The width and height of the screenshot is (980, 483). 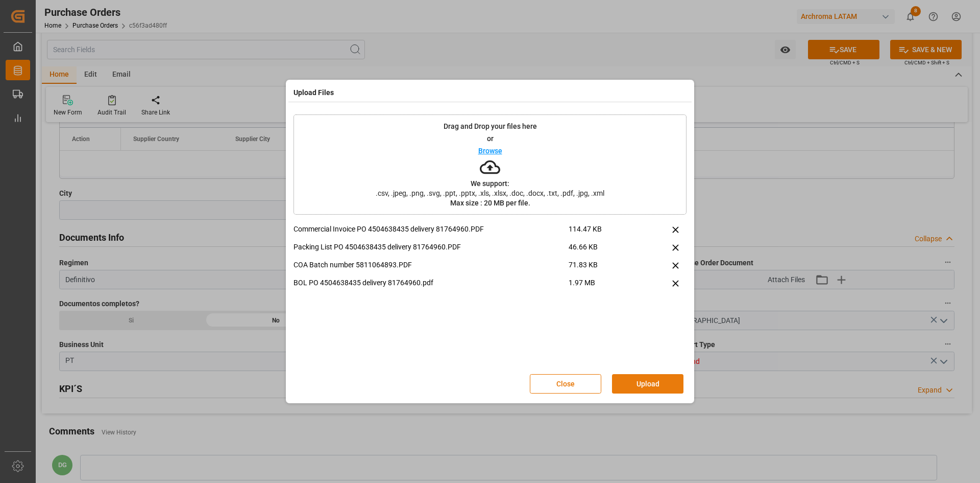 I want to click on button: Close, so click(x=565, y=384).